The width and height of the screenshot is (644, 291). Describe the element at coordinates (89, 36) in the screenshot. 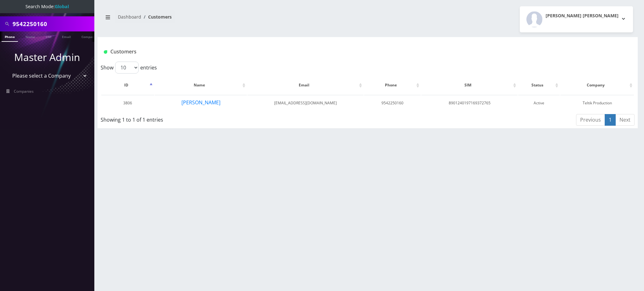

I see `a: Company` at that location.